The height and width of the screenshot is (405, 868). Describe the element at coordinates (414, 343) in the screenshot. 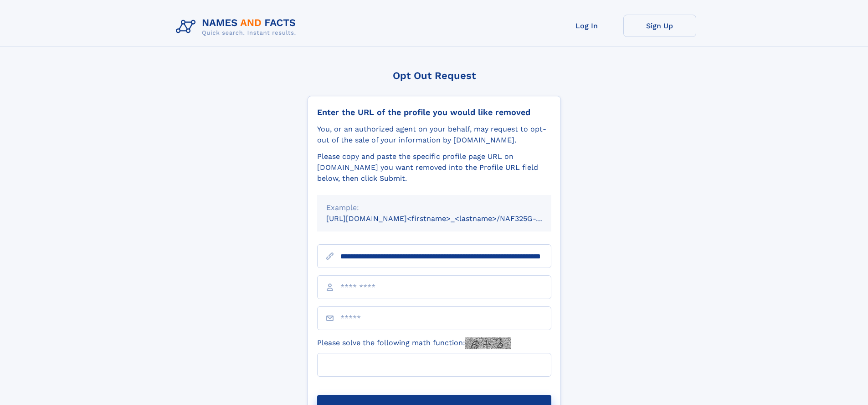

I see `label: Please solve the following math function:` at that location.